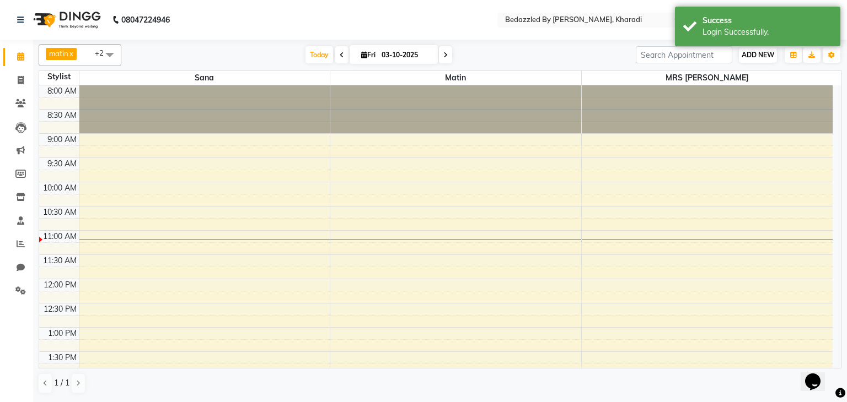 Image resolution: width=847 pixels, height=402 pixels. I want to click on input: 2025-10-03, so click(406, 55).